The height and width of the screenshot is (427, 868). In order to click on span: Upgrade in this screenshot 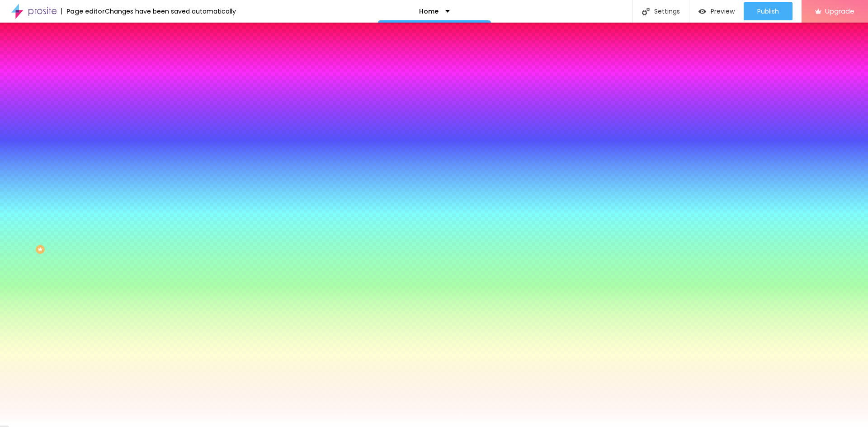, I will do `click(839, 11)`.